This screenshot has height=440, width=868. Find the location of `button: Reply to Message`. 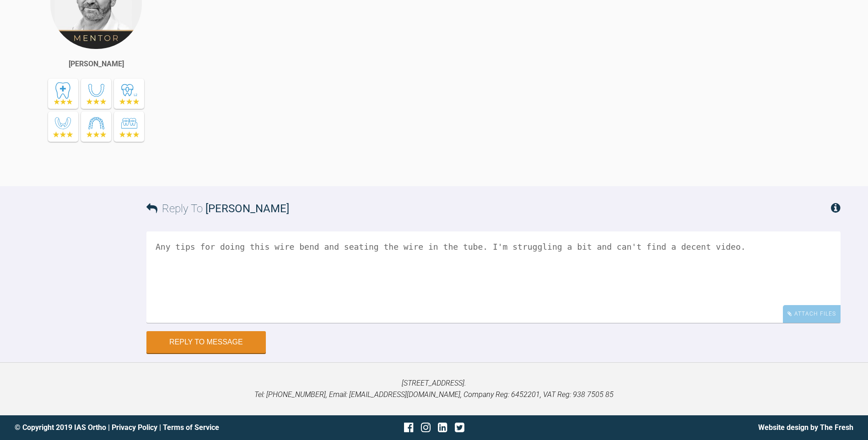

button: Reply to Message is located at coordinates (206, 342).